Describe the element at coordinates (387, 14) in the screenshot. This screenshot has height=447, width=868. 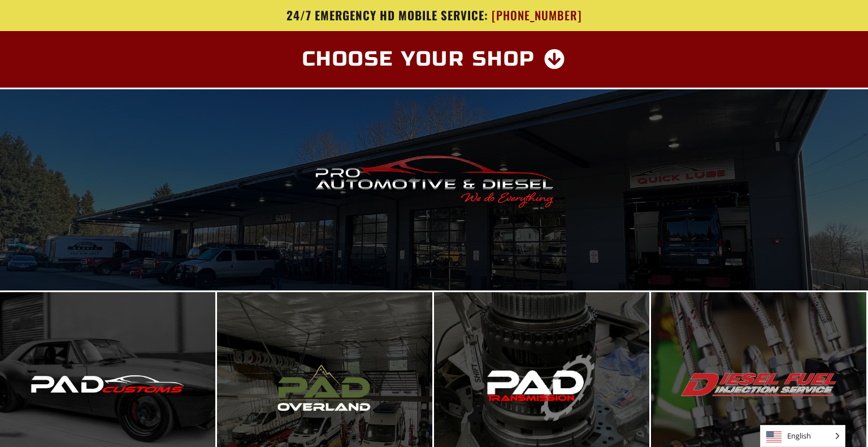
I see `span: 24/7 Emergency HD Mobile Service:` at that location.